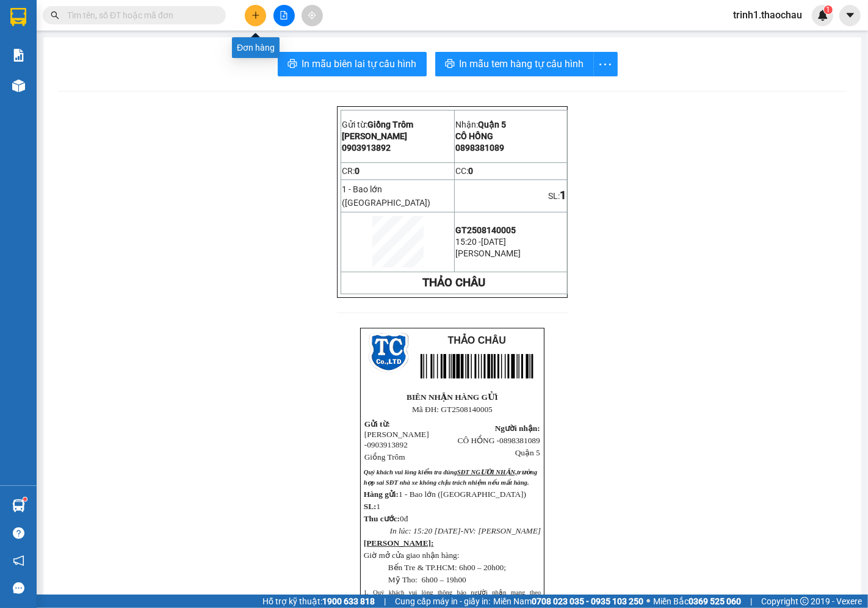 Image resolution: width=868 pixels, height=608 pixels. Describe the element at coordinates (377, 424) in the screenshot. I see `span: Gửi từ:` at that location.